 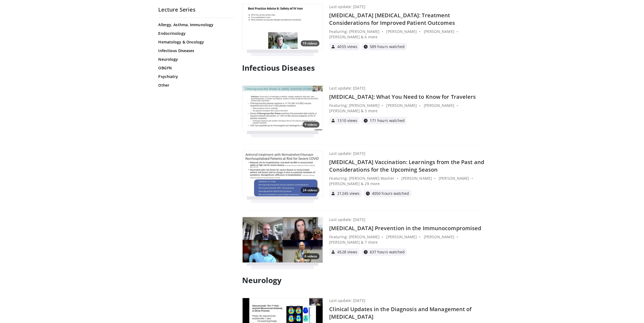 What do you see at coordinates (278, 68) in the screenshot?
I see `strong: Infectious Diseases` at bounding box center [278, 68].